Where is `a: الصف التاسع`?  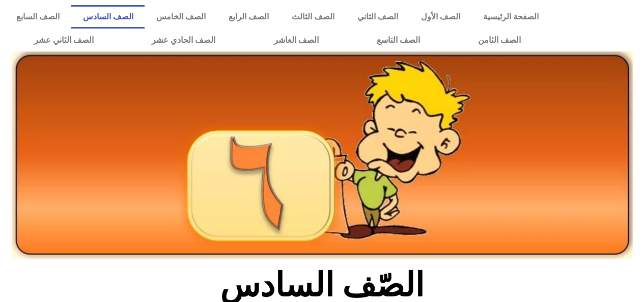 a: الصف التاسع is located at coordinates (398, 40).